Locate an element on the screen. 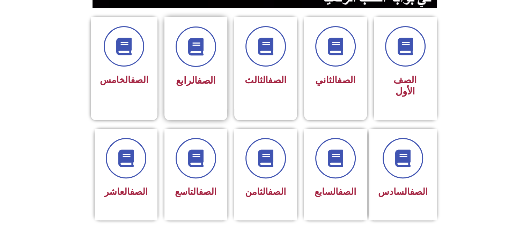 The height and width of the screenshot is (245, 531). span: السابع is located at coordinates (335, 192).